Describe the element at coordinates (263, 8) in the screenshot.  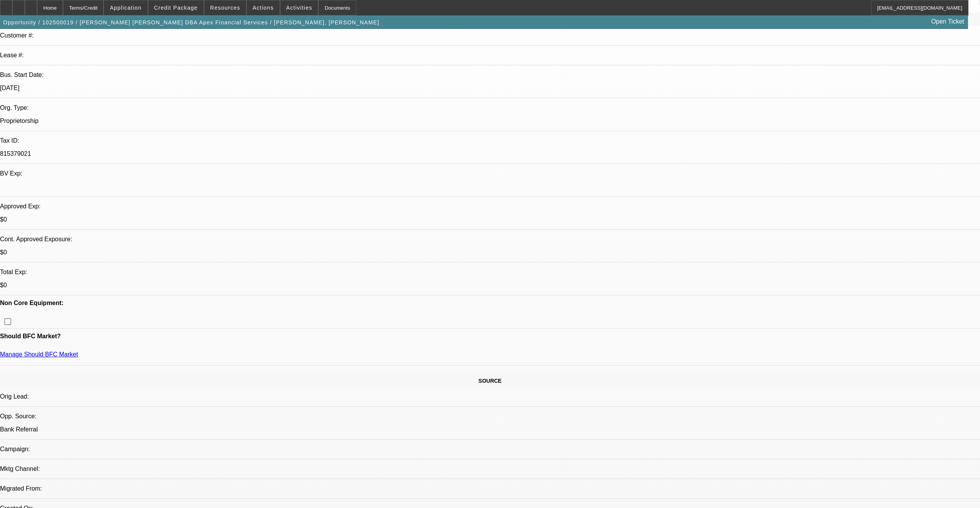
I see `span: Actions` at that location.